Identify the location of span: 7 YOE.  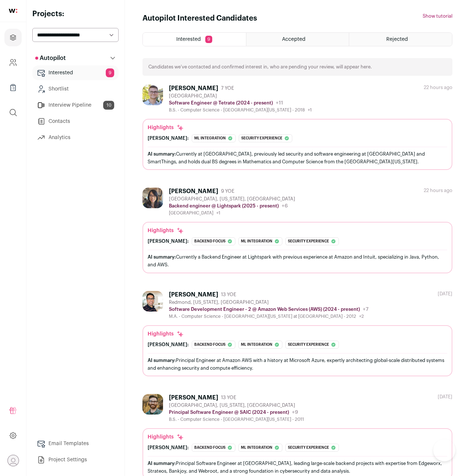
(228, 88).